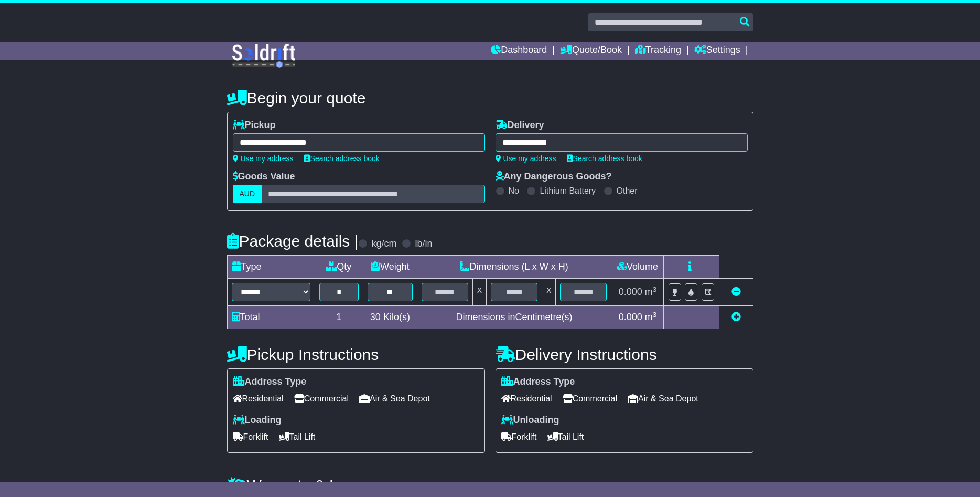 Image resolution: width=980 pixels, height=497 pixels. Describe the element at coordinates (567, 191) in the screenshot. I see `label: Lithium Battery` at that location.